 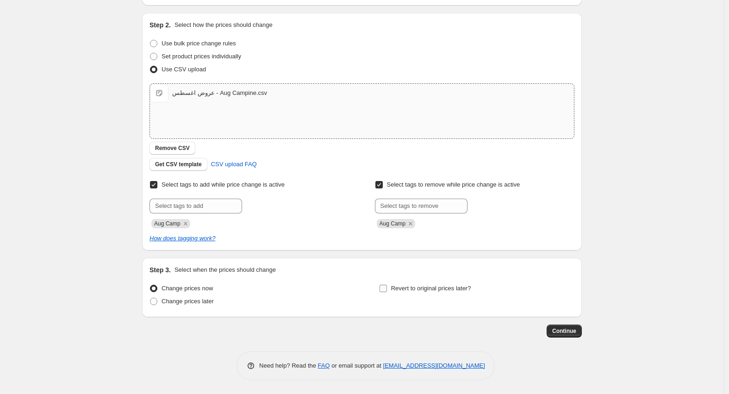 What do you see at coordinates (184, 69) in the screenshot?
I see `span: Use CSV upload` at bounding box center [184, 69].